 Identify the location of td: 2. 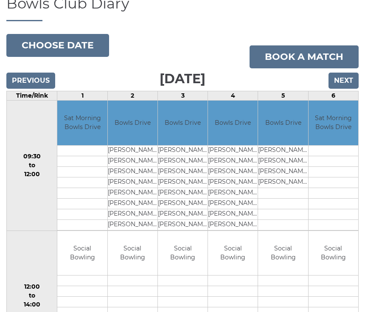
(132, 96).